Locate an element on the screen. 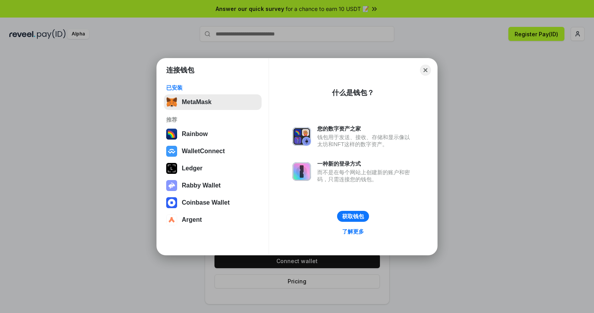 This screenshot has height=313, width=594. div: Ledger is located at coordinates (192, 168).